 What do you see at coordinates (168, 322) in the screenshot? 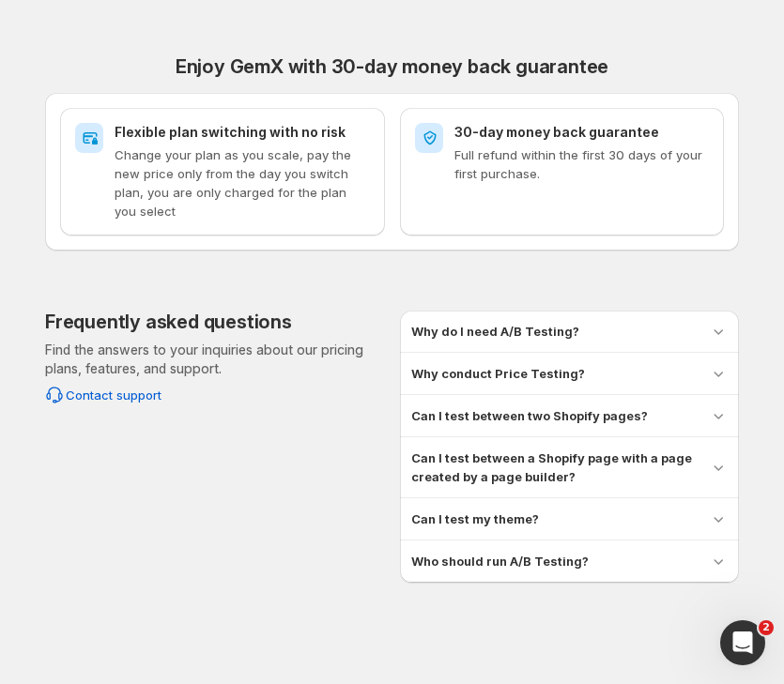
I see `h2: Frequently asked questions` at bounding box center [168, 322].